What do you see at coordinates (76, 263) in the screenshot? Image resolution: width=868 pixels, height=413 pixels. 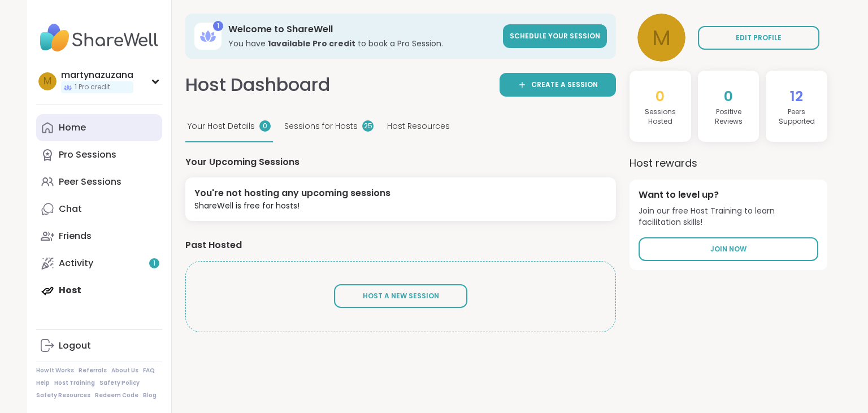 I see `div: Activity` at bounding box center [76, 263].